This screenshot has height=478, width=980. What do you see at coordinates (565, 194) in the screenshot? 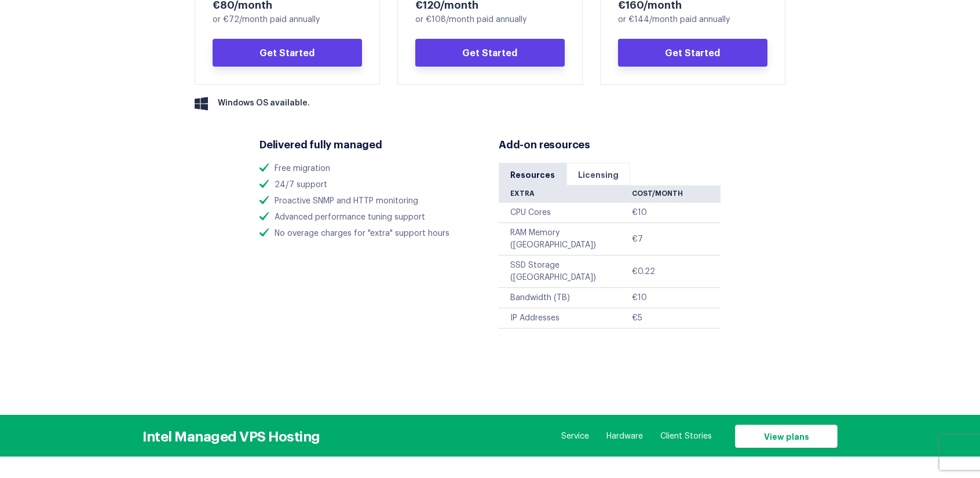
I see `th: Extra` at bounding box center [565, 194].